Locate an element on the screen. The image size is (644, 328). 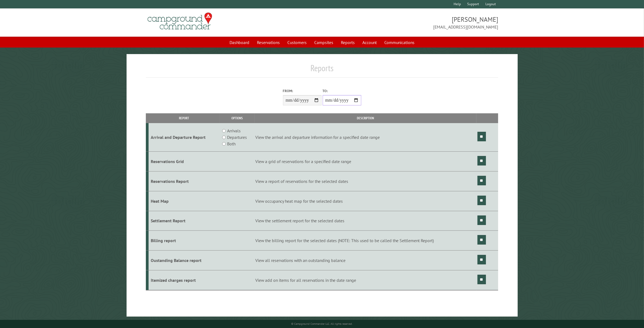
th: Report is located at coordinates (184, 118).